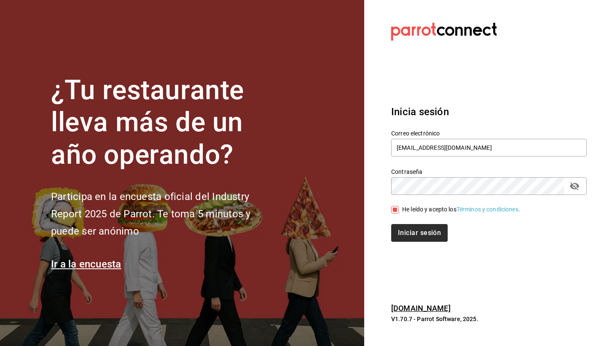 This screenshot has height=346, width=607. I want to click on button: Iniciar sesión, so click(419, 233).